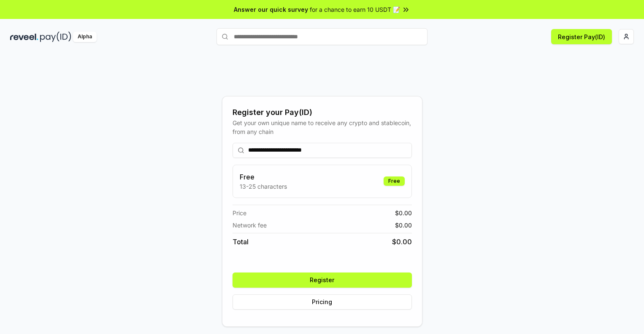 This screenshot has height=334, width=644. I want to click on div: Register your Pay(ID), so click(322, 112).